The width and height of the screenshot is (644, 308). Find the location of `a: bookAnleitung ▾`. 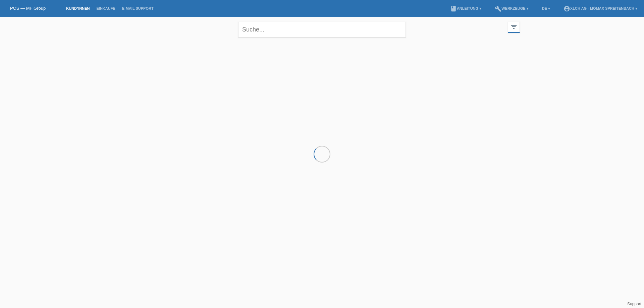

a: bookAnleitung ▾ is located at coordinates (465, 9).